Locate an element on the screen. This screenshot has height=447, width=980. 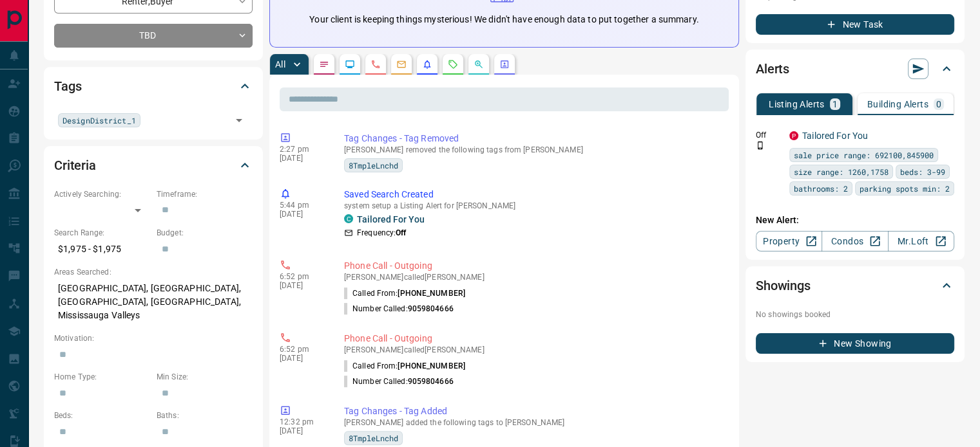
p: Listing Alerts is located at coordinates (796, 104).